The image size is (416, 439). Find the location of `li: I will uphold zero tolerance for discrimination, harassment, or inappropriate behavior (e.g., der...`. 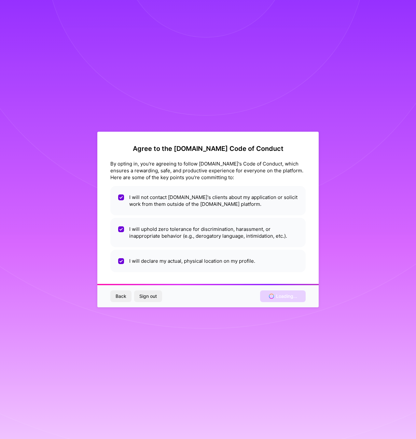

li: I will uphold zero tolerance for discrimination, harassment, or inappropriate behavior (e.g., der... is located at coordinates (208, 233).